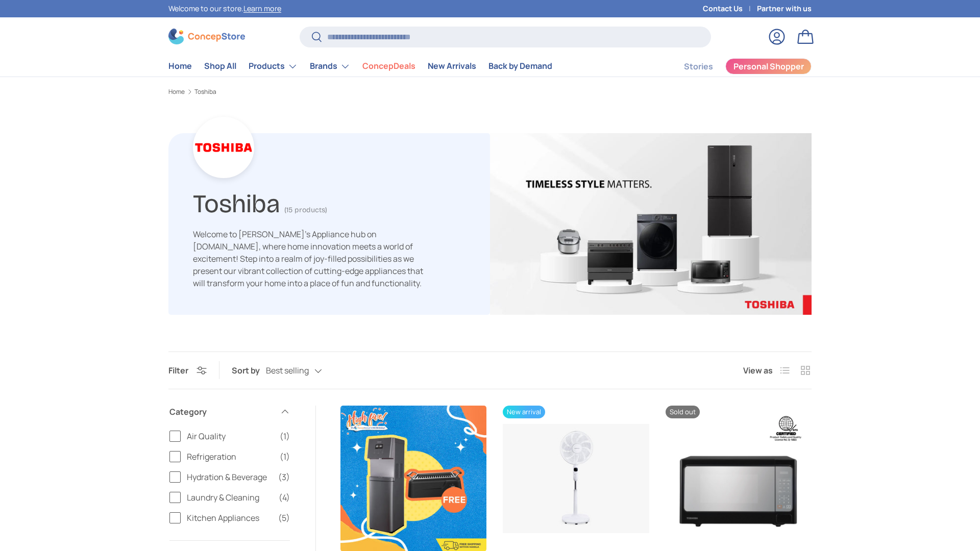  Describe the element at coordinates (520, 66) in the screenshot. I see `a: Back by Demand` at that location.